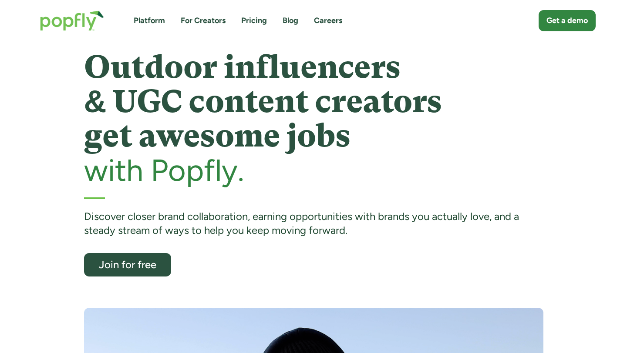 The image size is (627, 353). What do you see at coordinates (254, 20) in the screenshot?
I see `a: Pricing` at bounding box center [254, 20].